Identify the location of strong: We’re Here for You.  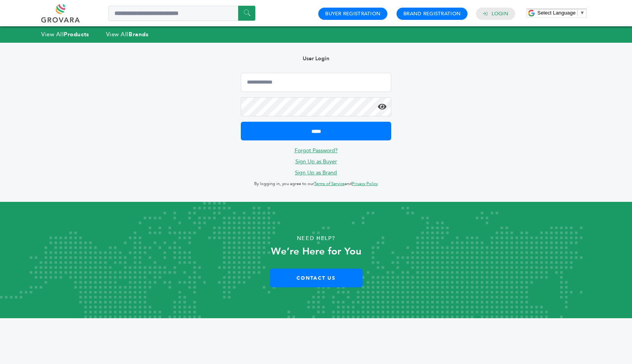
(316, 251).